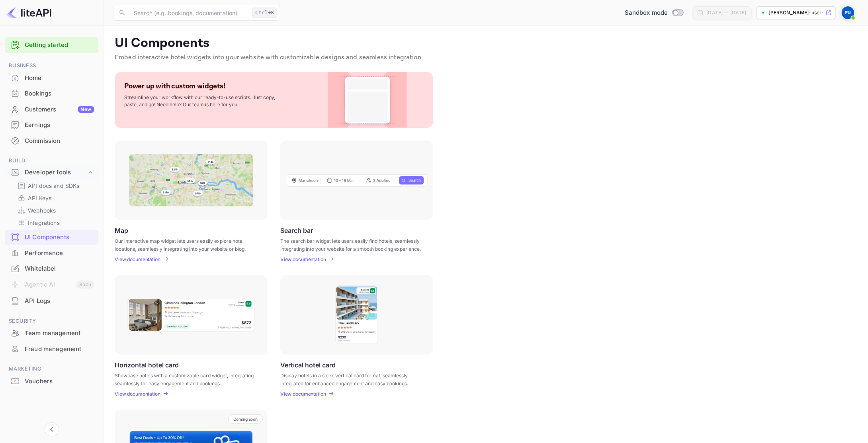 This screenshot has height=443, width=868. I want to click on p: Horizontal hotel card, so click(147, 364).